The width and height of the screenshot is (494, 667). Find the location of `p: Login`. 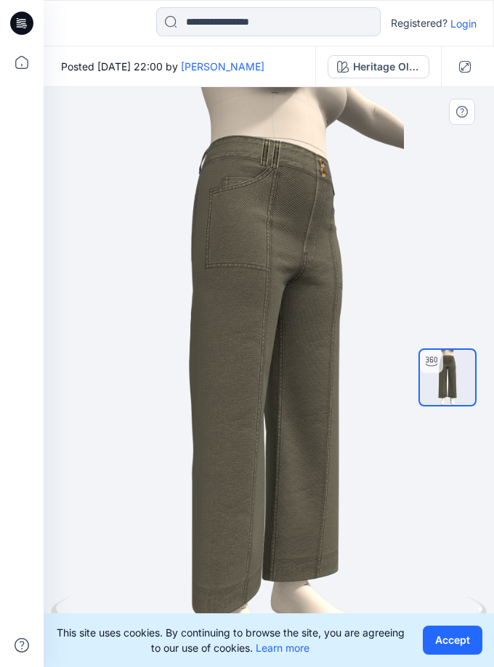

p: Login is located at coordinates (463, 23).